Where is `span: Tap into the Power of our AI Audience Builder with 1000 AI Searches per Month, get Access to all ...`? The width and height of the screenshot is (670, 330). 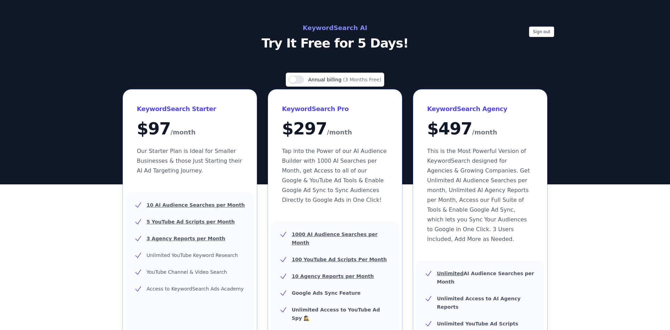
span: Tap into the Power of our AI Audience Builder with 1000 AI Searches per Month, get Access to all ... is located at coordinates (335, 175).